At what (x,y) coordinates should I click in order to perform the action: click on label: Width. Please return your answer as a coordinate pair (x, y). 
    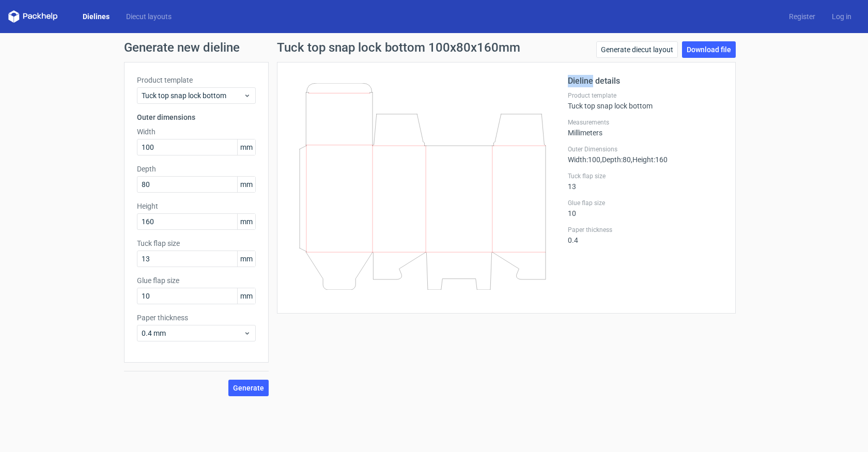
    Looking at the image, I should click on (196, 132).